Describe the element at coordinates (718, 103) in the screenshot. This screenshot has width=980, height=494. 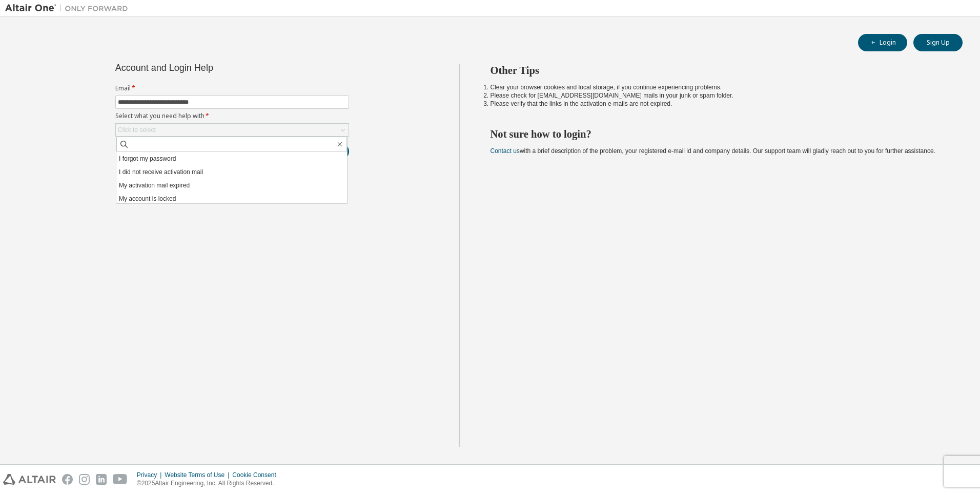
I see `li: Please verify that the links in the activation e-mails are not expired.` at that location.